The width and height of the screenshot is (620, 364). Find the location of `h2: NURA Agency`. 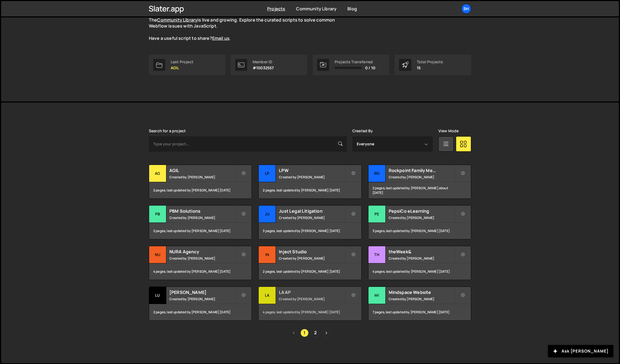

h2: NURA Agency is located at coordinates (202, 252).